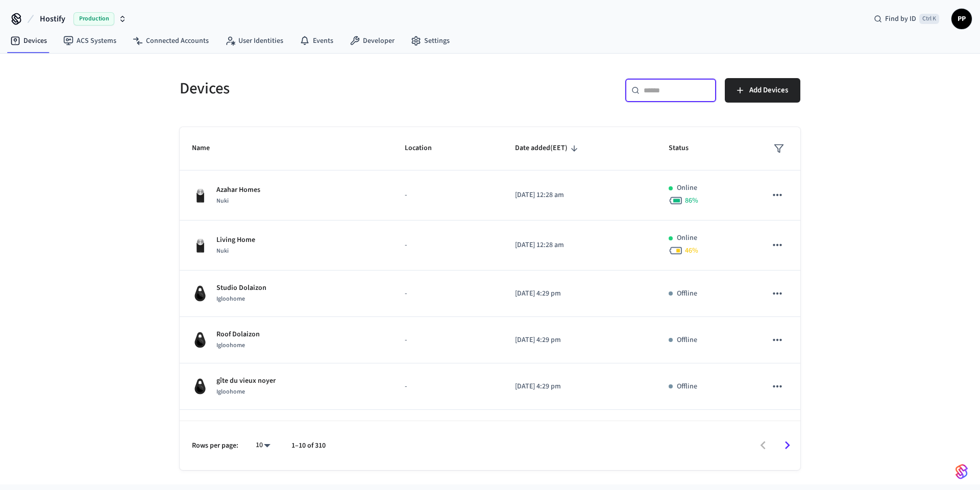 This screenshot has width=980, height=490. What do you see at coordinates (242, 288) in the screenshot?
I see `p: Studio Dolaizon` at bounding box center [242, 288].